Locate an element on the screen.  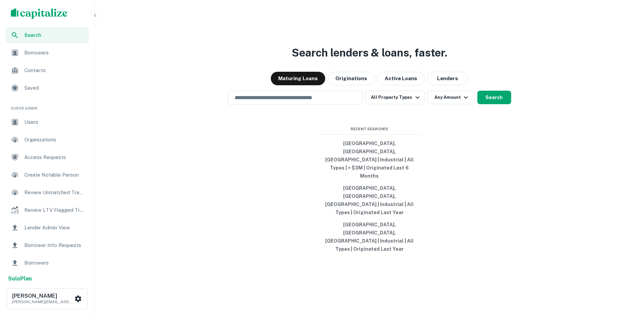
button: Any Amount is located at coordinates (451, 97).